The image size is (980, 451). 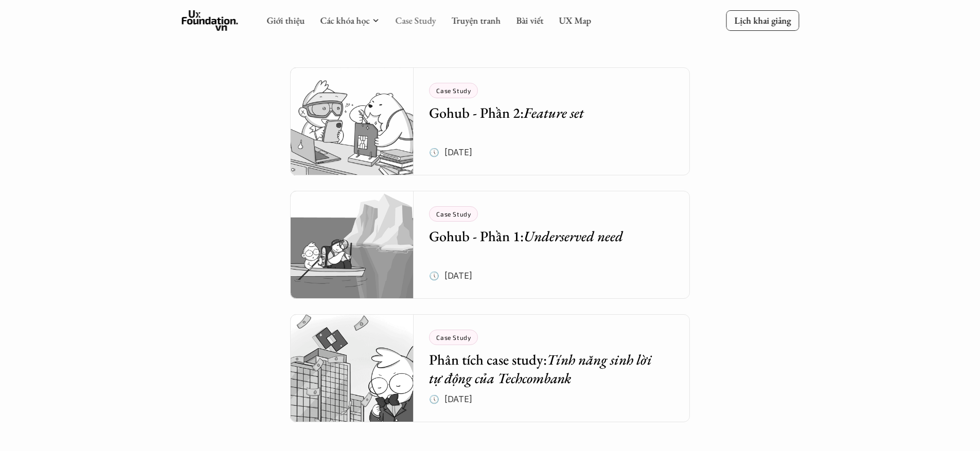 What do you see at coordinates (542, 369) in the screenshot?
I see `em: Tính năng sinh lời tự động của Techcombank` at bounding box center [542, 369].